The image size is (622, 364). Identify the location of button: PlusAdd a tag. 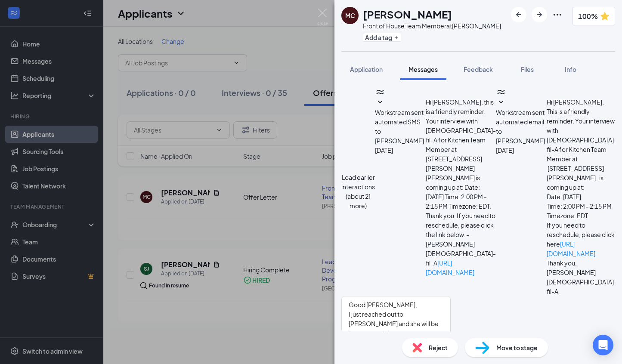
(382, 37).